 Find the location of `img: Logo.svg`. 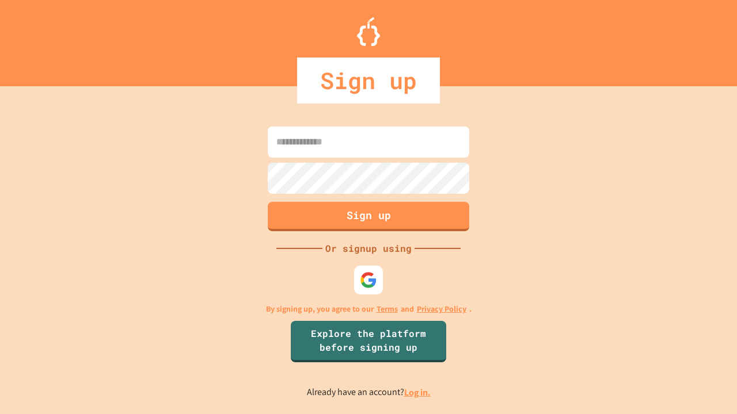

img: Logo.svg is located at coordinates (368, 32).